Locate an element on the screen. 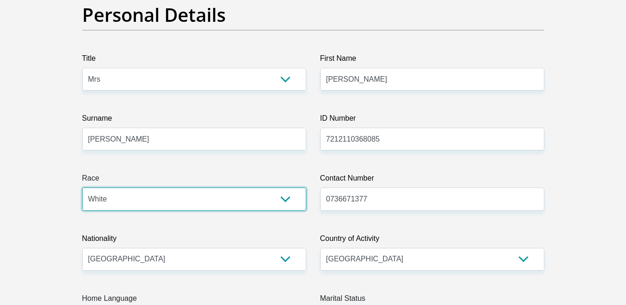  label: Contact Number is located at coordinates (432, 180).